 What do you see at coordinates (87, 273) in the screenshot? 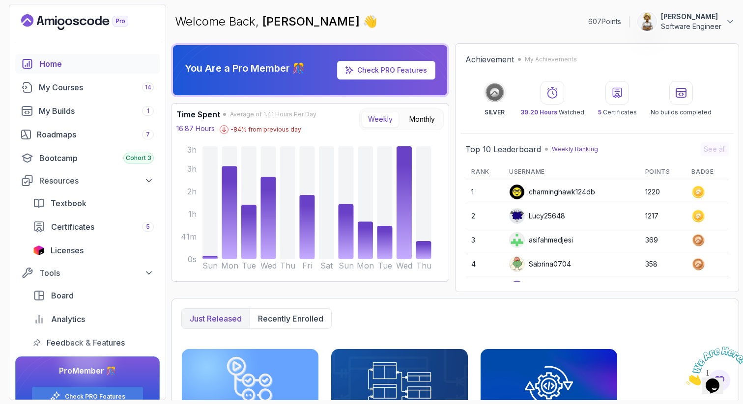
I see `button: Tools` at bounding box center [87, 273].